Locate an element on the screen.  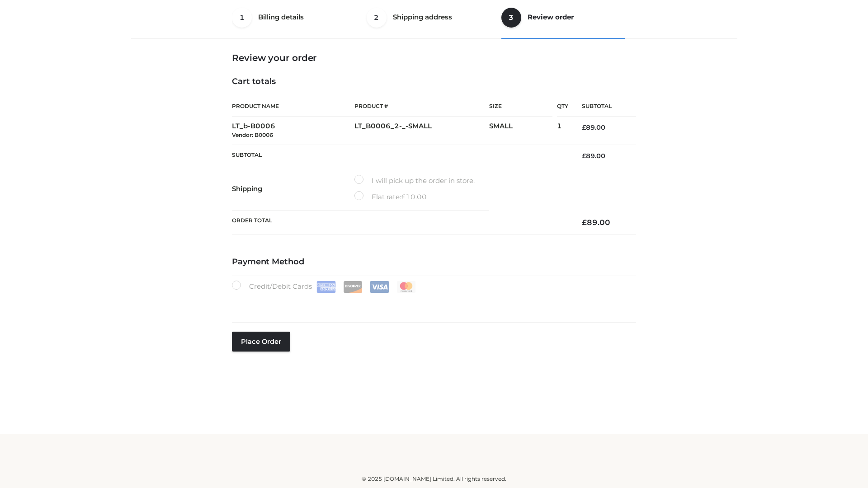
label: Credit/Debit Cards is located at coordinates (324, 286).